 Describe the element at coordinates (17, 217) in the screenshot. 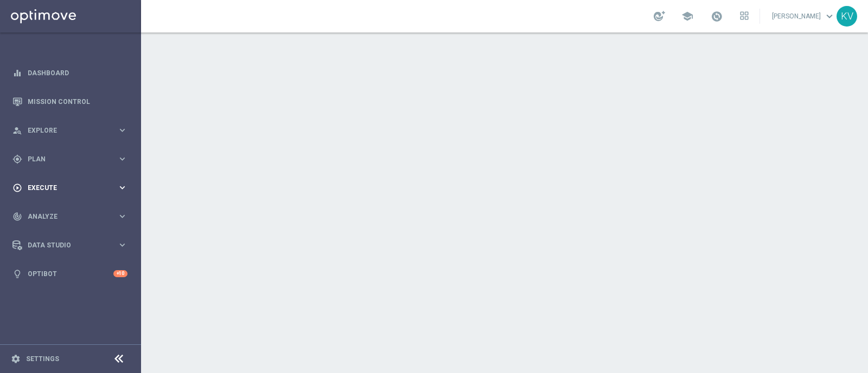

I see `i: track_changes` at that location.